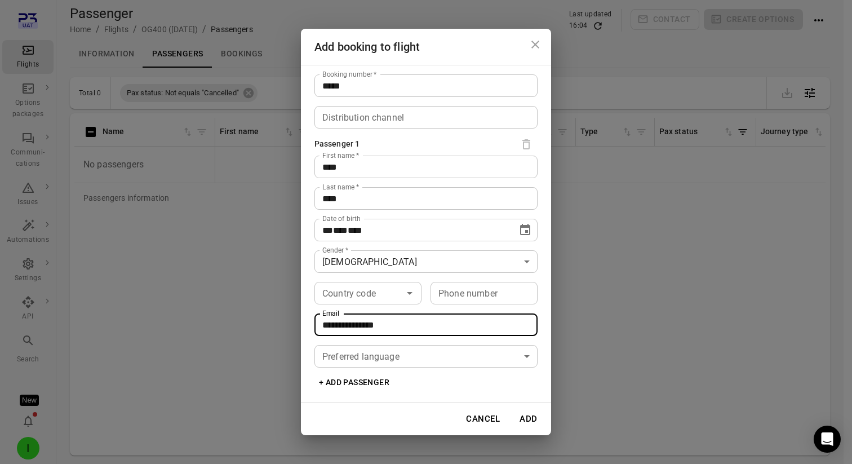 This screenshot has height=464, width=852. I want to click on span: Month, so click(340, 230).